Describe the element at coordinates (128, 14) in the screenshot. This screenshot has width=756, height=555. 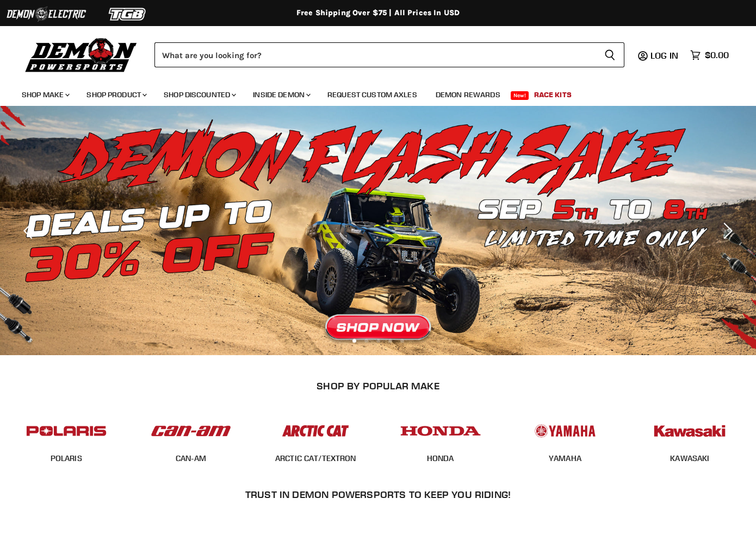
I see `img: TGB Logo 2` at that location.